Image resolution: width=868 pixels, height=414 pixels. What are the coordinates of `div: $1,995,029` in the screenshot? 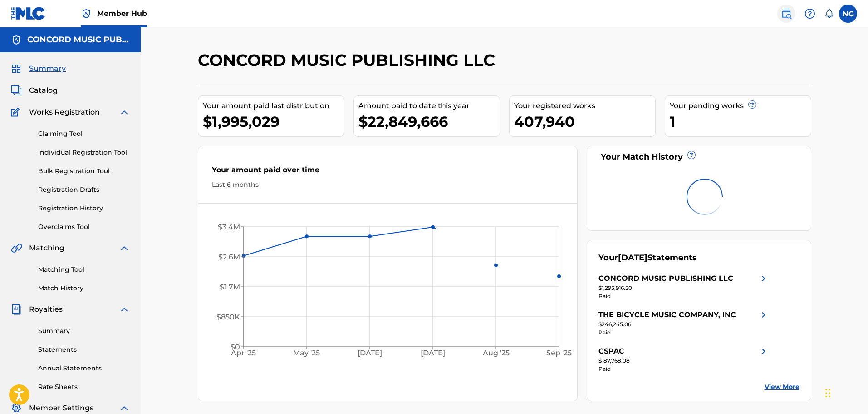 It's located at (273, 122).